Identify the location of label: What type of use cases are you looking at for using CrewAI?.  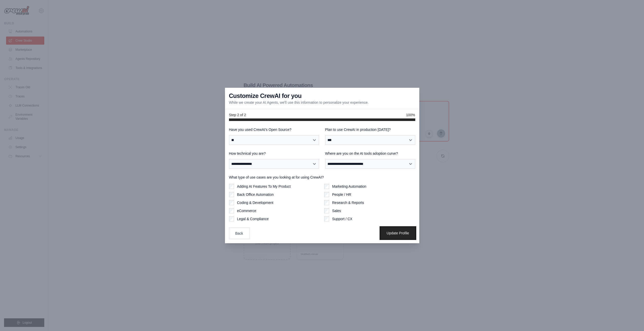
(322, 177).